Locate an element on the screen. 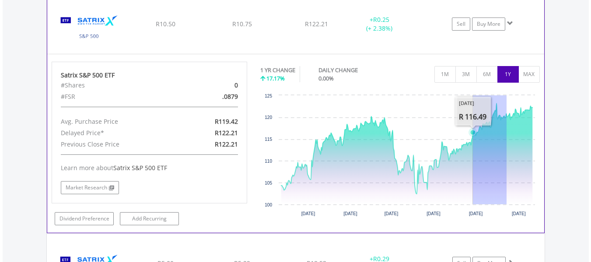 This screenshot has width=591, height=262. button: 1Y is located at coordinates (508, 74).